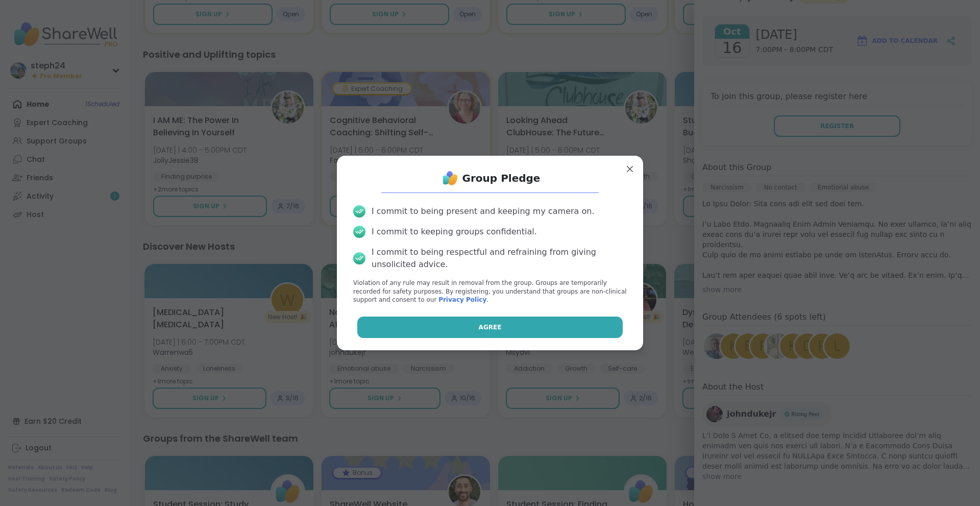 Image resolution: width=980 pixels, height=506 pixels. What do you see at coordinates (450, 178) in the screenshot?
I see `img: ShareWell Logo` at bounding box center [450, 178].